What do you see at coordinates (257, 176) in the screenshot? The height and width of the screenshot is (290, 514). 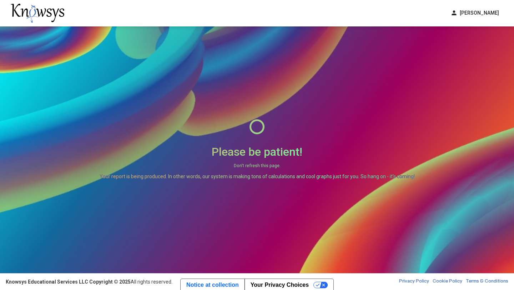 I see `p: Your report is being produced. In other words, our system is making tons of calculations and cool...` at bounding box center [257, 176].